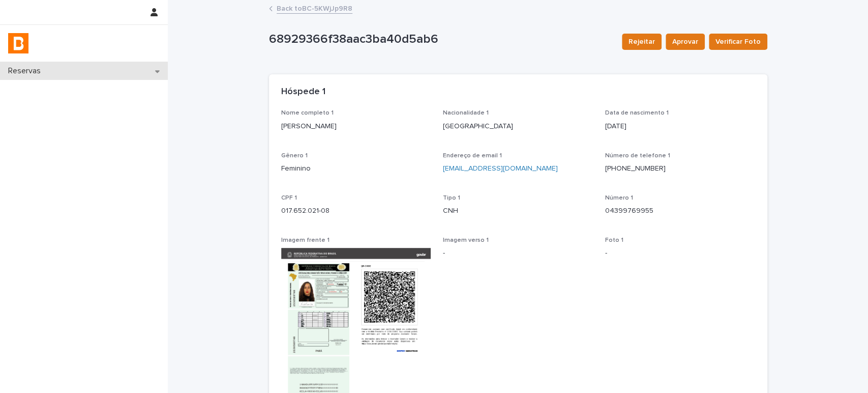  I want to click on span: Tipo 1, so click(451, 198).